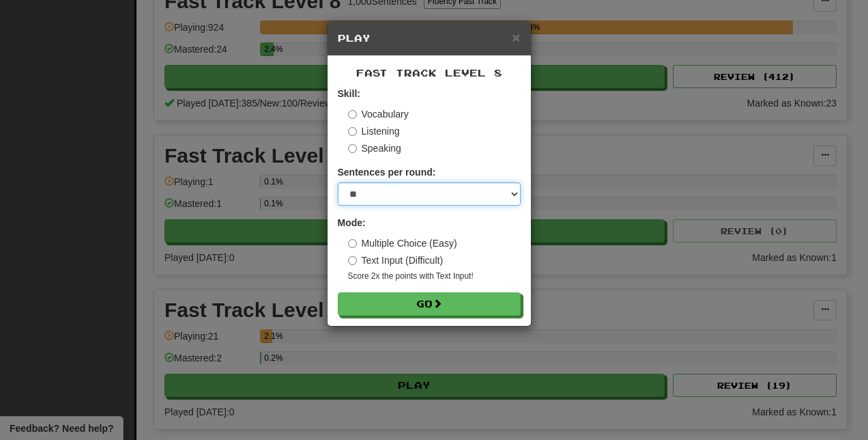 This screenshot has width=868, height=440. I want to click on input: Multiple Choice (Easy), so click(352, 243).